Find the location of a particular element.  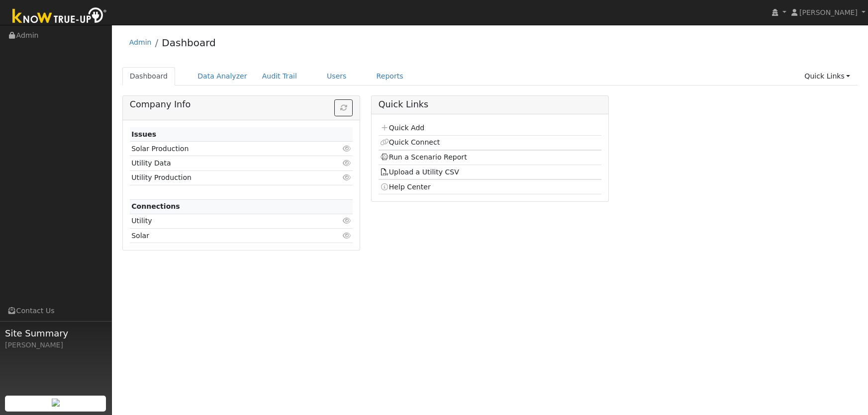

h5: Quick Links is located at coordinates (490, 104).